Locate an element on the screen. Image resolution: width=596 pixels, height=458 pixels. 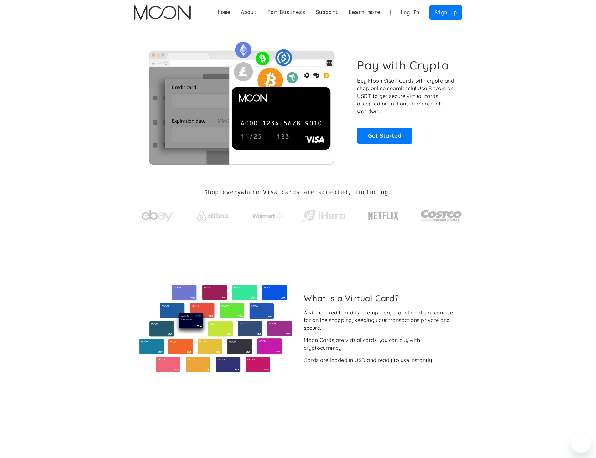
h2: Shop everywhere Visa cards are accepted, including: is located at coordinates (298, 193).